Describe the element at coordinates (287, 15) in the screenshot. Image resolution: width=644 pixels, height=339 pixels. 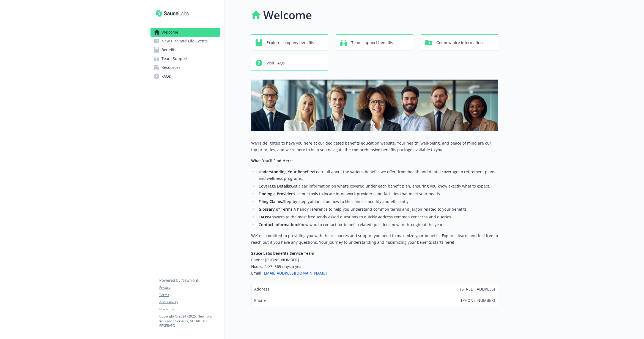
I see `h1: Welcome` at that location.